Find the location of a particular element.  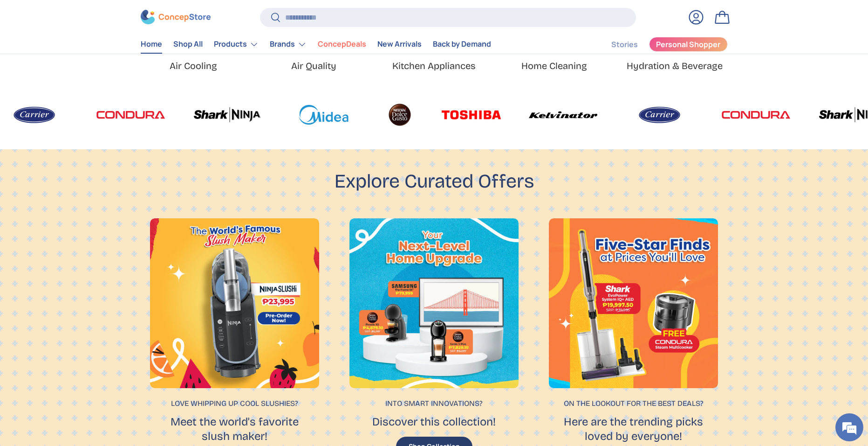

span: We're online! is located at coordinates (92, 165).